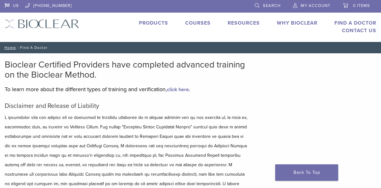 Image resolution: width=381 pixels, height=188 pixels. What do you see at coordinates (297, 23) in the screenshot?
I see `a: Why Bioclear` at bounding box center [297, 23].